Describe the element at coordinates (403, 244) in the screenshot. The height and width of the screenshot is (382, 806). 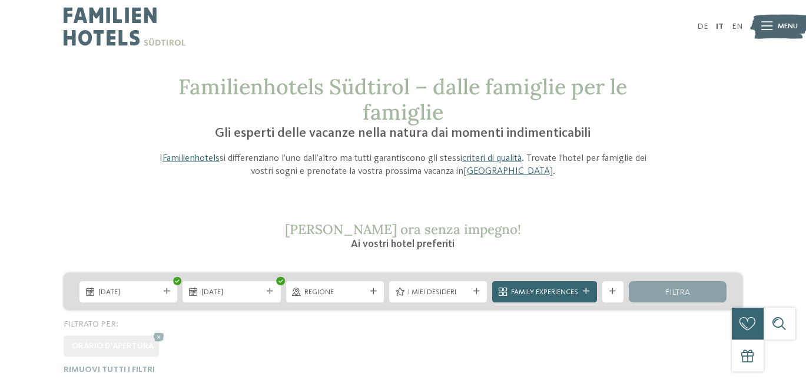
I see `span: Ai vostri hotel preferiti` at that location.